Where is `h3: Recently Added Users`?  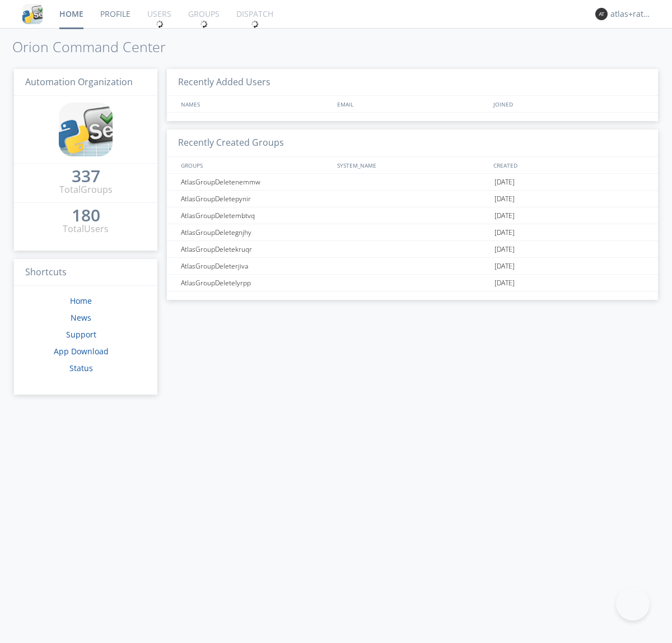
h3: Recently Added Users is located at coordinates (412, 83).